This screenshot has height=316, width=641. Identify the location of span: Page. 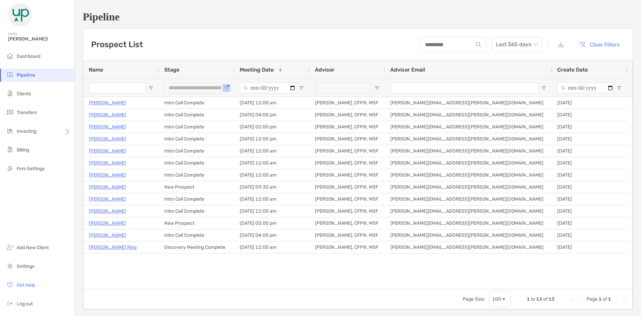
(592, 299).